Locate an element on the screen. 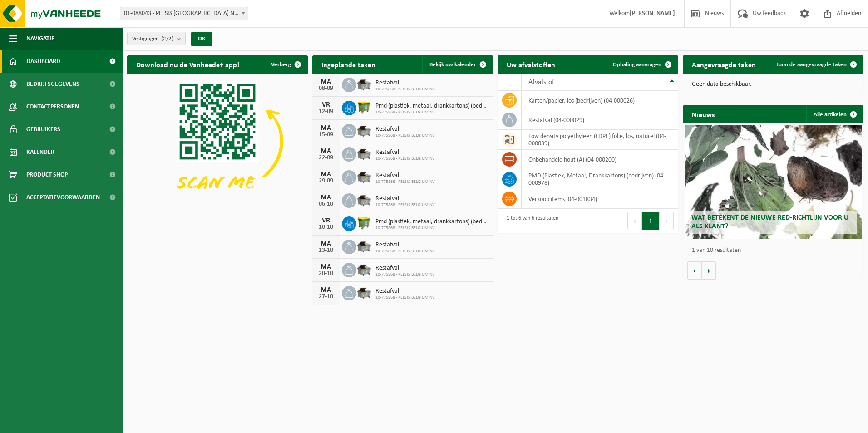 The height and width of the screenshot is (433, 868). span: Bedrijfsgegevens is located at coordinates (53, 84).